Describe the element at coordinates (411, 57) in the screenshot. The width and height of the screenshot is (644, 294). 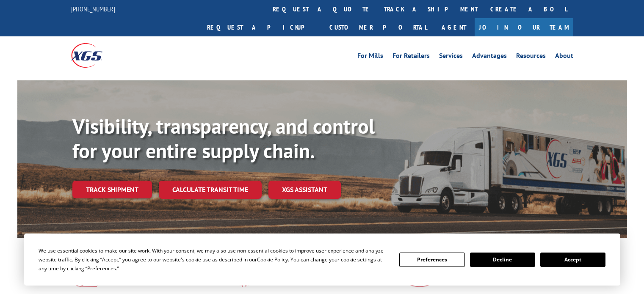
I see `a: For Retailers` at that location.